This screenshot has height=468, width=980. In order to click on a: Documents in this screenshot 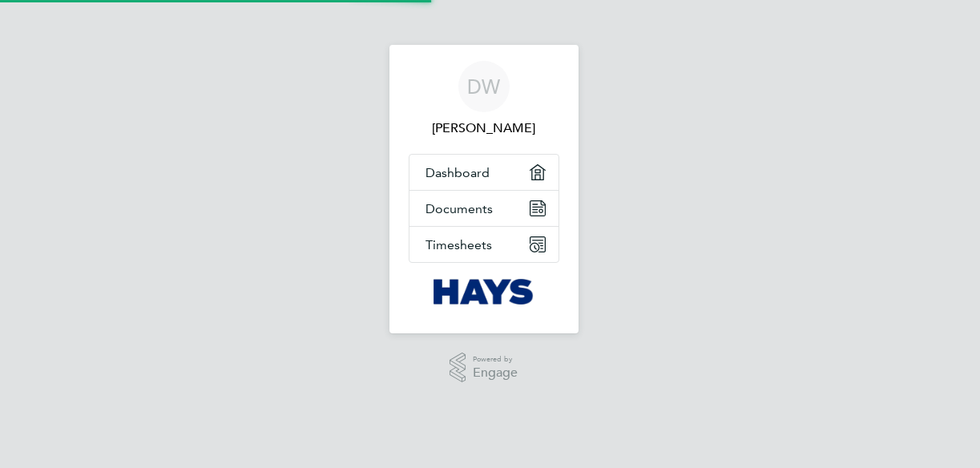, I will do `click(484, 208)`.